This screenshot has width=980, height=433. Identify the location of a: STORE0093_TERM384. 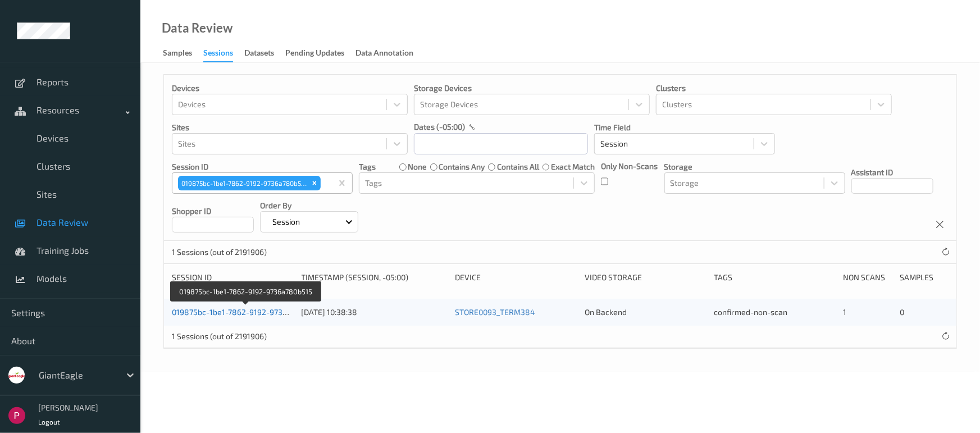
(495, 311).